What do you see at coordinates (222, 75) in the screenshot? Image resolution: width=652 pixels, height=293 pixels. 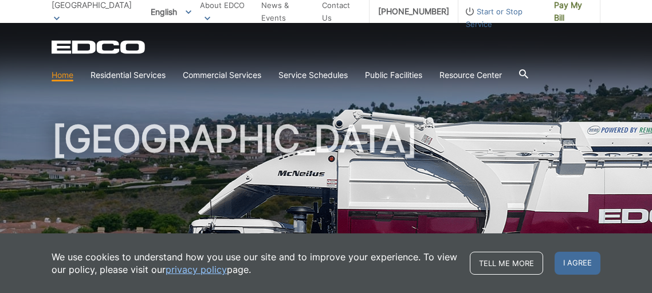 I see `a: Commercial Services` at bounding box center [222, 75].